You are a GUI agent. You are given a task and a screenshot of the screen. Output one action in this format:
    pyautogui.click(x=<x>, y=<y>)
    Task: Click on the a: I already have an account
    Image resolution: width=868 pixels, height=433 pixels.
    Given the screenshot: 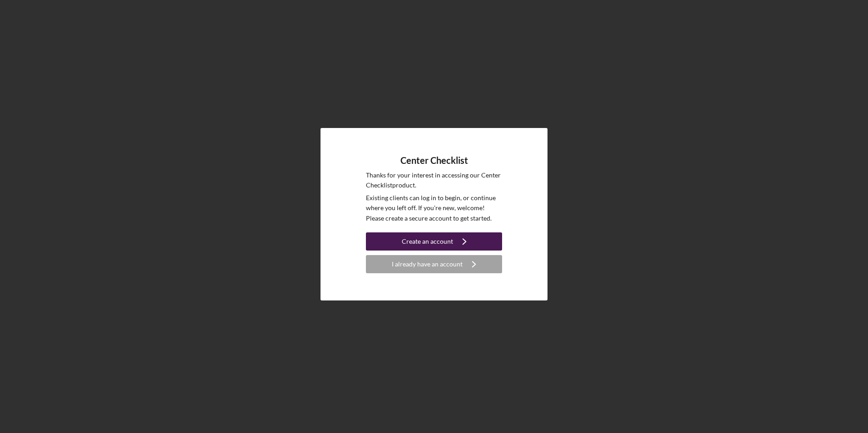 What is the action you would take?
    pyautogui.click(x=434, y=264)
    